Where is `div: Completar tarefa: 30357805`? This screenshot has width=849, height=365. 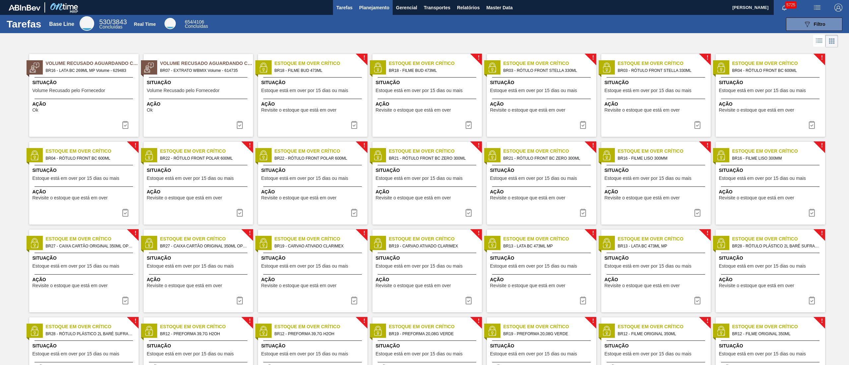
div: Completar tarefa: 30357805 is located at coordinates (469, 213).